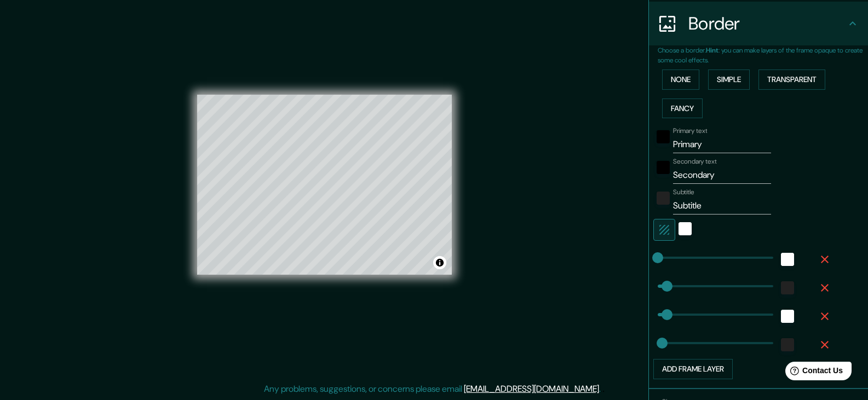 Image resolution: width=868 pixels, height=400 pixels. Describe the element at coordinates (440, 262) in the screenshot. I see `button: Toggle attribution` at that location.